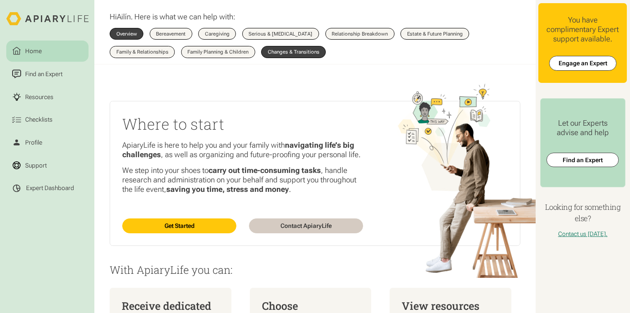  I want to click on strong: carry out time-consuming tasks, so click(265, 170).